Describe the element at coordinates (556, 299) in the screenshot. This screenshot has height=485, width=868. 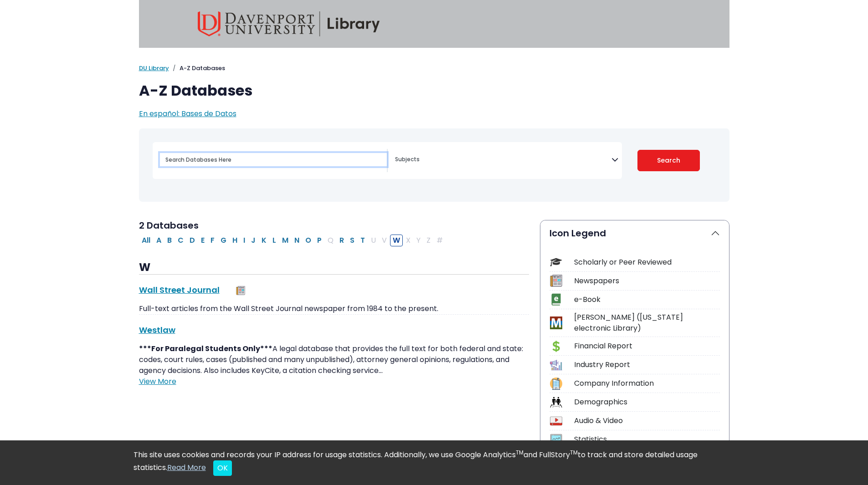
I see `img: Icon e-Book` at that location.